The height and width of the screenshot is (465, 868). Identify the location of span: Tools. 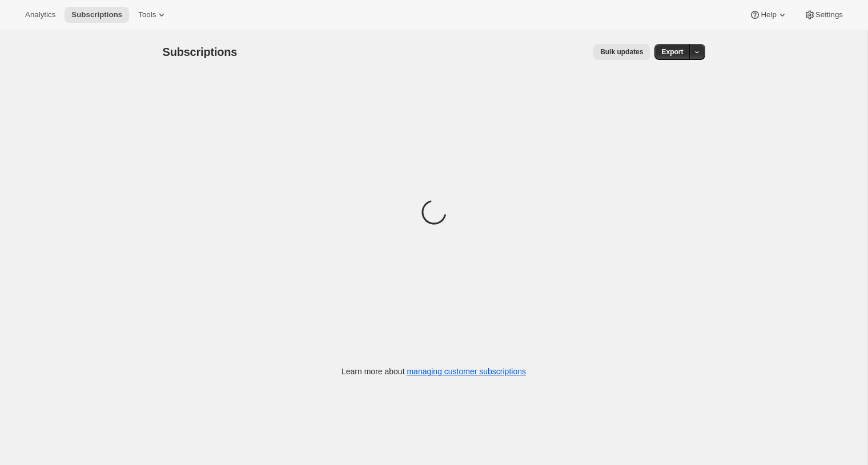
(147, 15).